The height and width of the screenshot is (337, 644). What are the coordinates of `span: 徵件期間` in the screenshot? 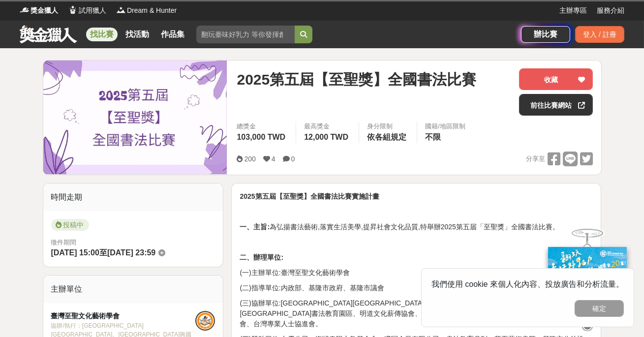 It's located at (64, 242).